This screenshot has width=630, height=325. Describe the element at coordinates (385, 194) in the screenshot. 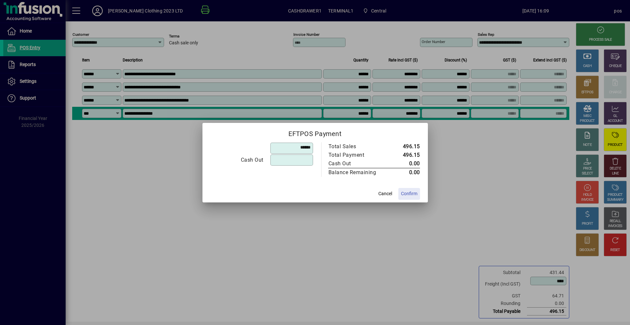

I see `button: Cancel` at that location.